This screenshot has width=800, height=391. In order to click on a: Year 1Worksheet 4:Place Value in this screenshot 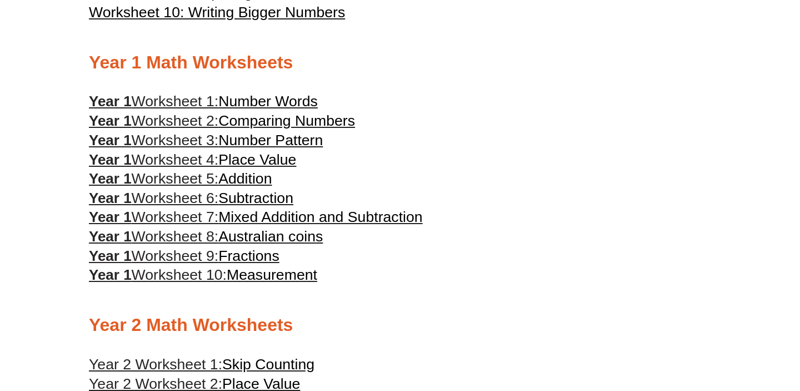, I will do `click(192, 160)`.